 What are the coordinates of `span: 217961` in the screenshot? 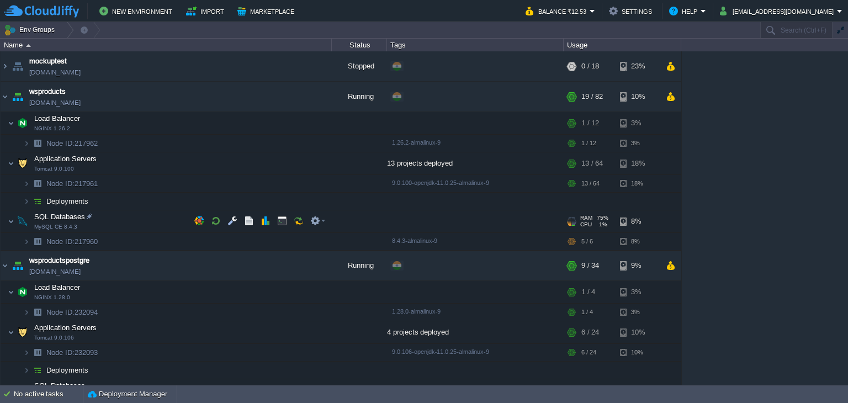 It's located at (72, 183).